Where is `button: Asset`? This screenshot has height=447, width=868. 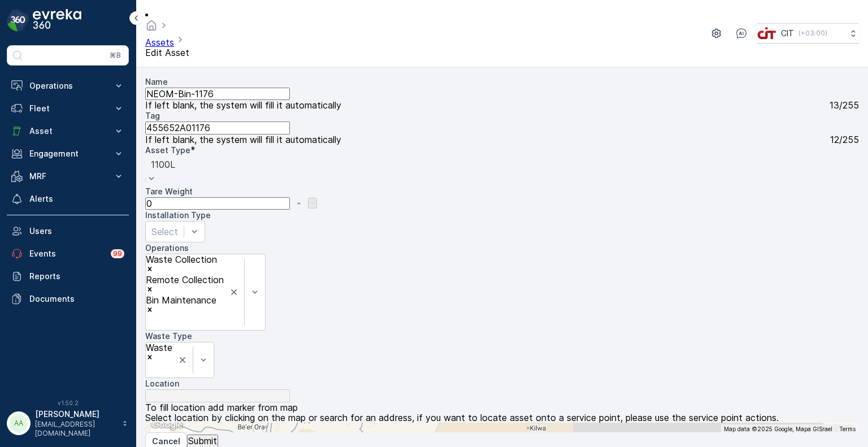
button: Asset is located at coordinates (68, 131).